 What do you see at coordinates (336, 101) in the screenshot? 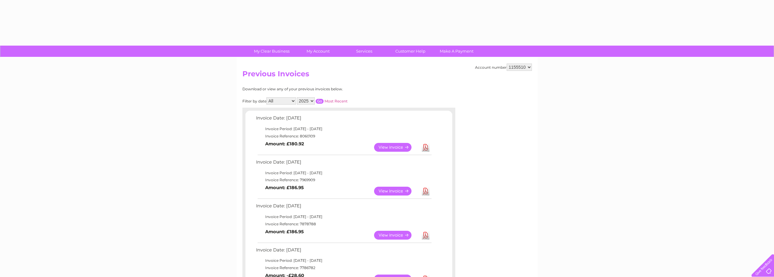
I see `a: Most Recent` at bounding box center [336, 101].